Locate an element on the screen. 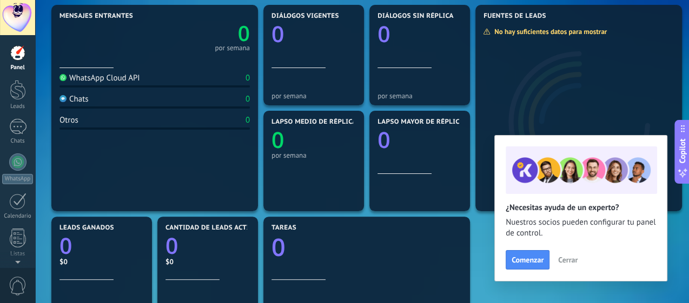 The height and width of the screenshot is (303, 689). div: WhatsApp Cloud API is located at coordinates (100, 78).